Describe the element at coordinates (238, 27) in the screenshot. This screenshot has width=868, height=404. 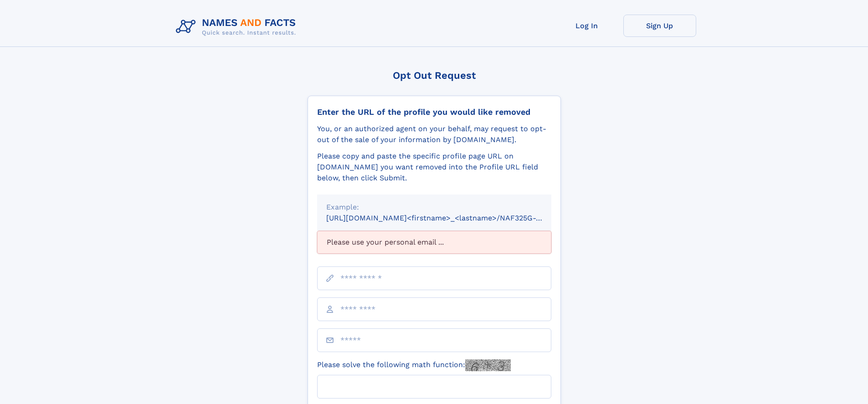
I see `img: Logo Names and Facts` at that location.